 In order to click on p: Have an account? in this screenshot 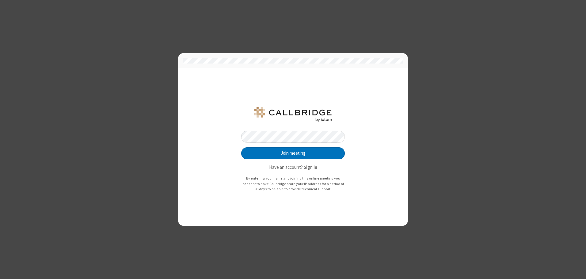, I will do `click(293, 167)`.